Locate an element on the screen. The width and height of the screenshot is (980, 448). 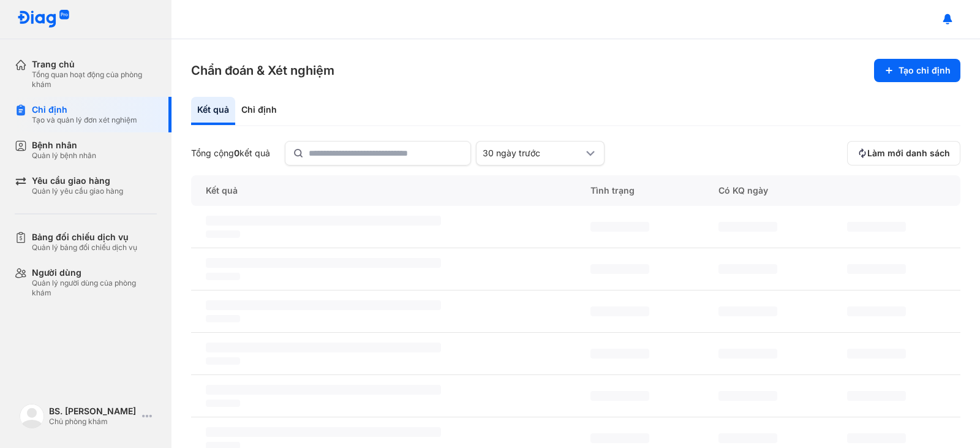
div: Chủ phòng khám is located at coordinates (93, 422).